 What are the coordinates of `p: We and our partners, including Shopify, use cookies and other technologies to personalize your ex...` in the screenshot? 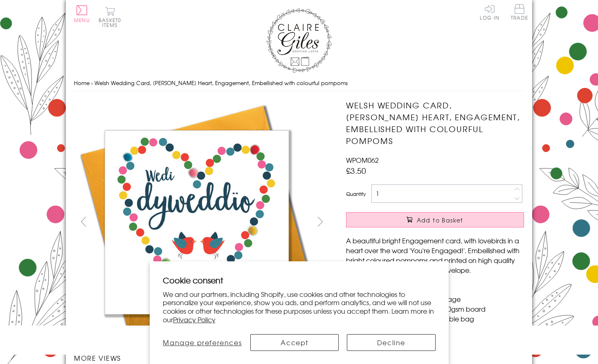 It's located at (299, 307).